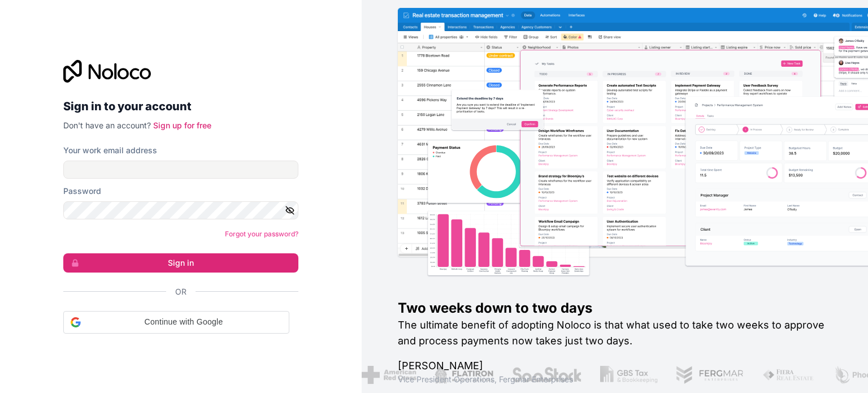 The width and height of the screenshot is (868, 393). Describe the element at coordinates (182, 125) in the screenshot. I see `a: Sign up for free` at that location.